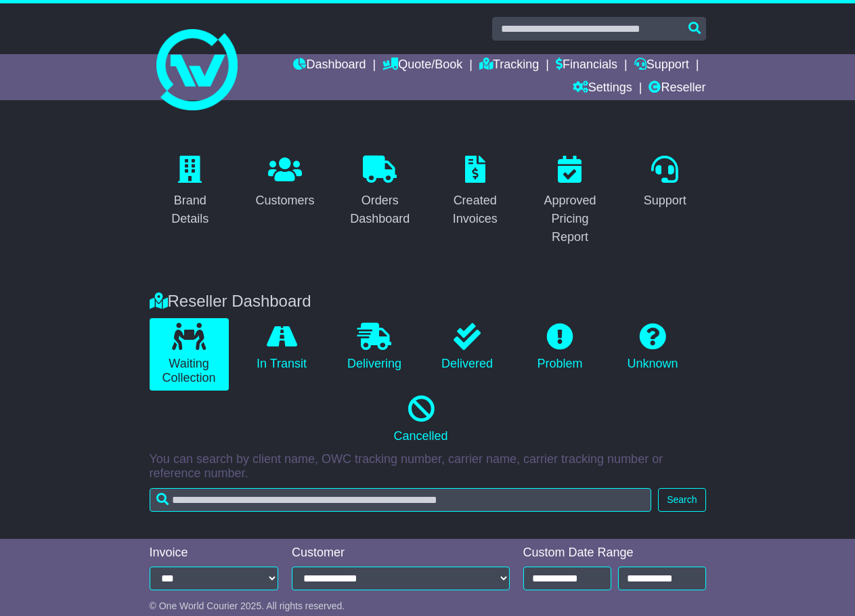 The width and height of the screenshot is (855, 616). I want to click on div: Customers, so click(284, 200).